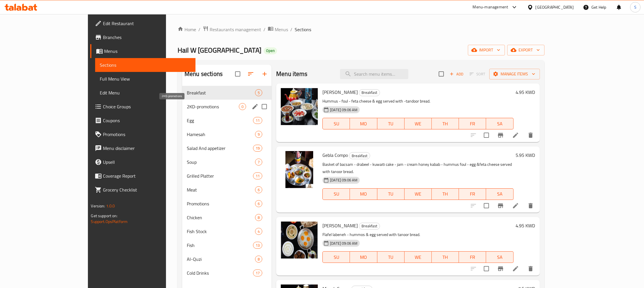  What do you see at coordinates (220, 148) in the screenshot?
I see `div: Salad And appetizer` at bounding box center [220, 148].